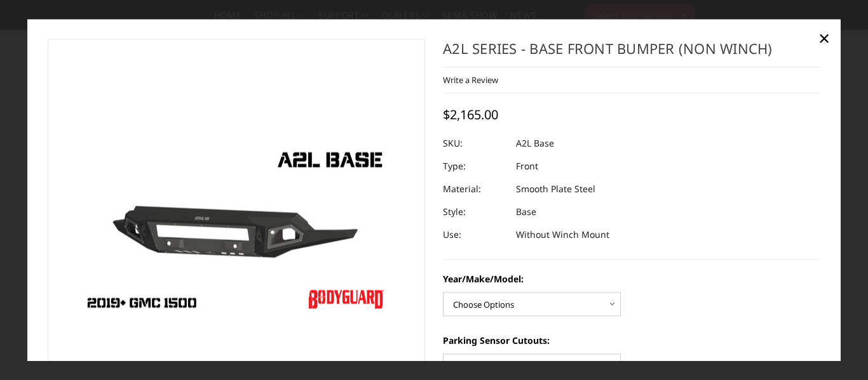 The width and height of the screenshot is (868, 380). Describe the element at coordinates (535, 144) in the screenshot. I see `dd: A2L Base` at that location.